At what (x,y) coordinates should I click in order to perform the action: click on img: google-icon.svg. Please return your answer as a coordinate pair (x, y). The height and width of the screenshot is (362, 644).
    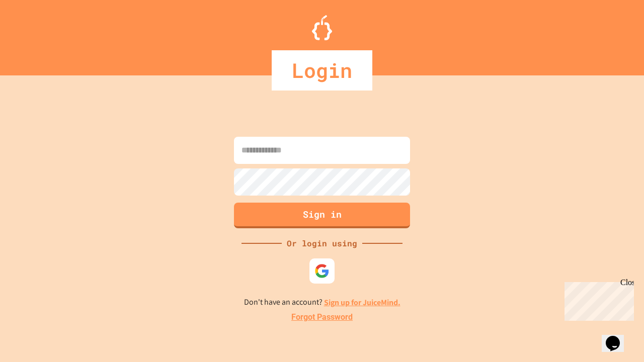
    Looking at the image, I should click on (322, 271).